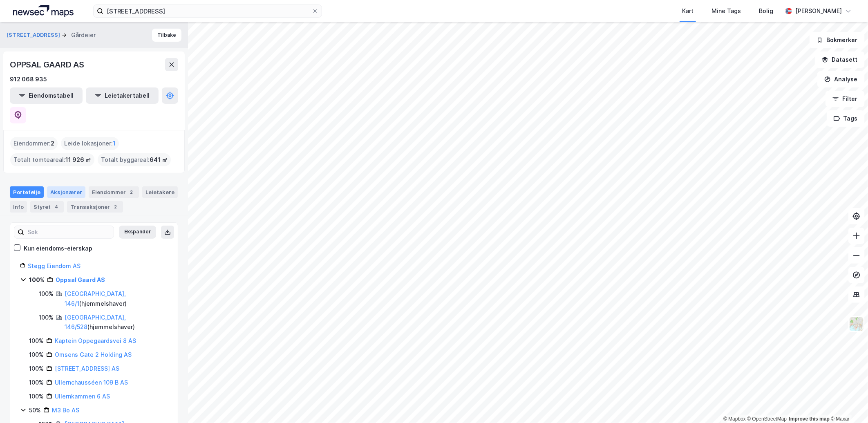  What do you see at coordinates (28, 79) in the screenshot?
I see `div: 912 068 935` at bounding box center [28, 79].